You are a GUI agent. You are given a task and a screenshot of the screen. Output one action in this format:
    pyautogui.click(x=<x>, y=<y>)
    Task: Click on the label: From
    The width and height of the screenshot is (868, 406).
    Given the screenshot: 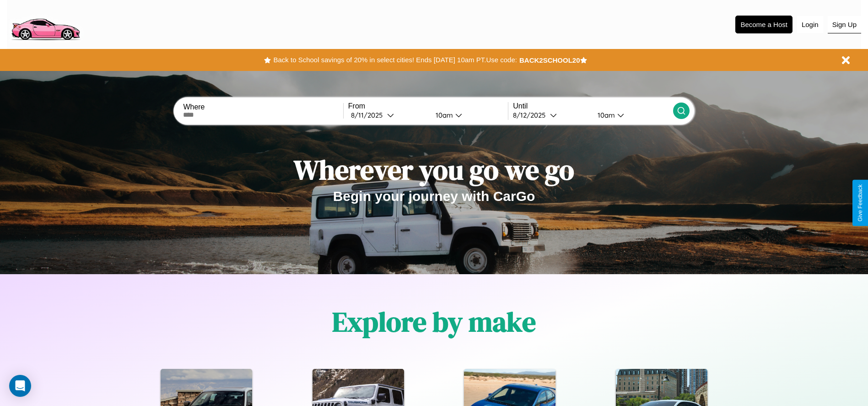 What is the action you would take?
    pyautogui.click(x=428, y=106)
    